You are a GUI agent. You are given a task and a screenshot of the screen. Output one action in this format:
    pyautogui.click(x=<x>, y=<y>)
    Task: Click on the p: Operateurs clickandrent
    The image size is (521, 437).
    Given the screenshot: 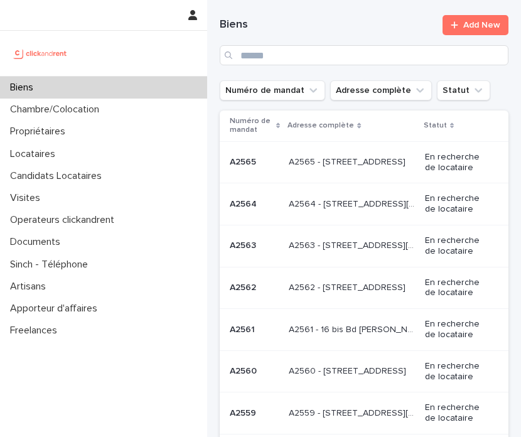 What is the action you would take?
    pyautogui.click(x=65, y=220)
    